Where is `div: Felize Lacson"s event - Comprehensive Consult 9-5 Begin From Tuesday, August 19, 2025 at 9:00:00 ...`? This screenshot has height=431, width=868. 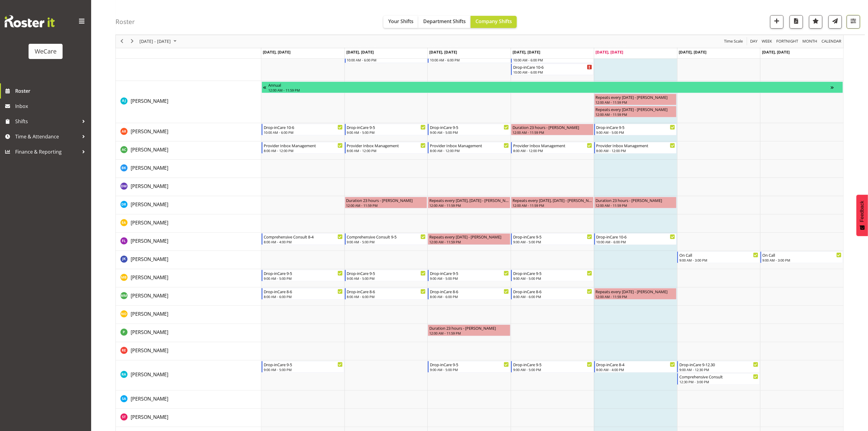 div: Felize Lacson"s event - Comprehensive Consult 9-5 Begin From Tuesday, August 19, 2025 at 9:00:00 ... is located at coordinates (387, 239).